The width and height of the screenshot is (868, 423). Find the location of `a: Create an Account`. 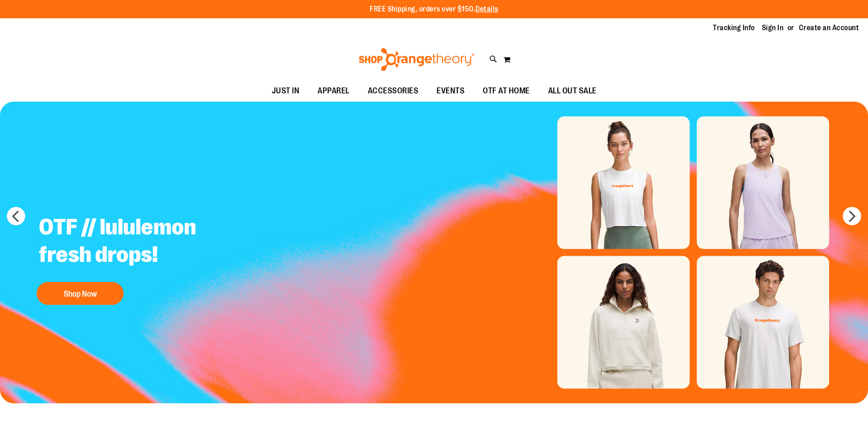

a: Create an Account is located at coordinates (829, 28).